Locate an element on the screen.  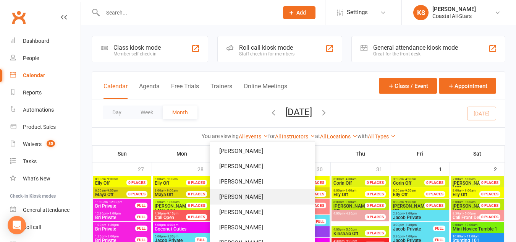
div: 30 is located at coordinates (323, 168).